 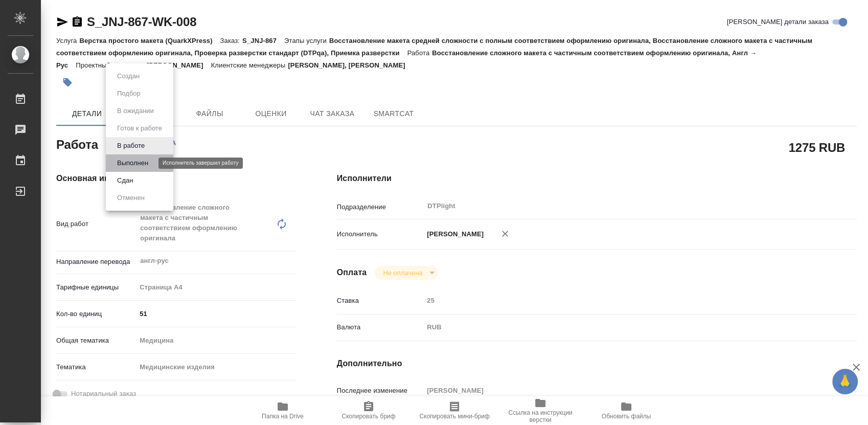 What do you see at coordinates (136, 111) in the screenshot?
I see `button: В ожидании` at bounding box center [136, 111].